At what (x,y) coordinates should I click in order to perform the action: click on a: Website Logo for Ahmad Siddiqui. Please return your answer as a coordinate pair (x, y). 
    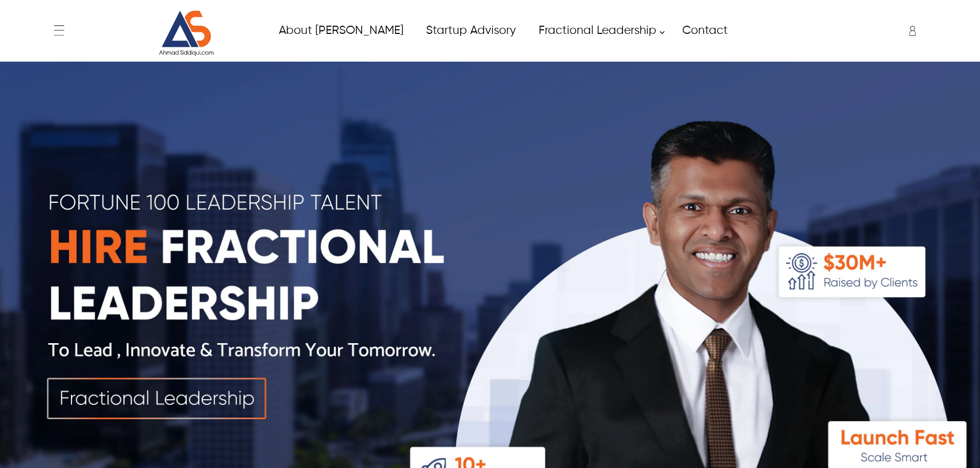
    Looking at the image, I should click on (186, 33).